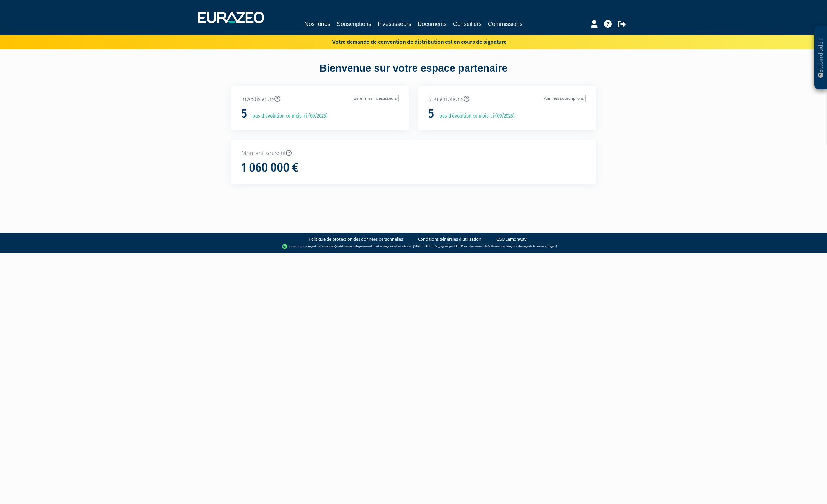 The height and width of the screenshot is (504, 827). I want to click on a: Conseillers, so click(467, 24).